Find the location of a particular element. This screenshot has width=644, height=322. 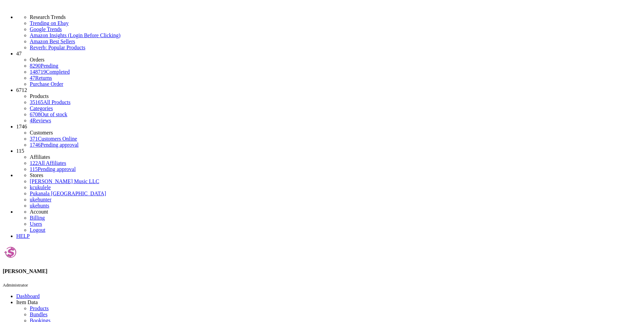

span: Dashboard is located at coordinates (28, 296).